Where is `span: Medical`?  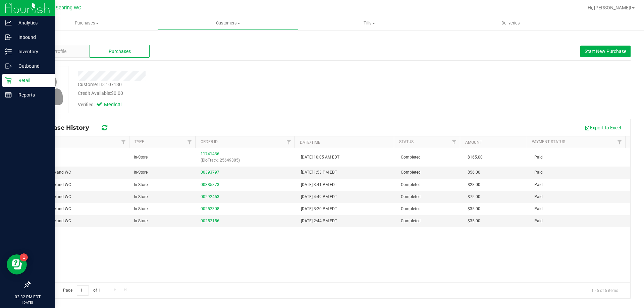 span: Medical is located at coordinates (117, 105).